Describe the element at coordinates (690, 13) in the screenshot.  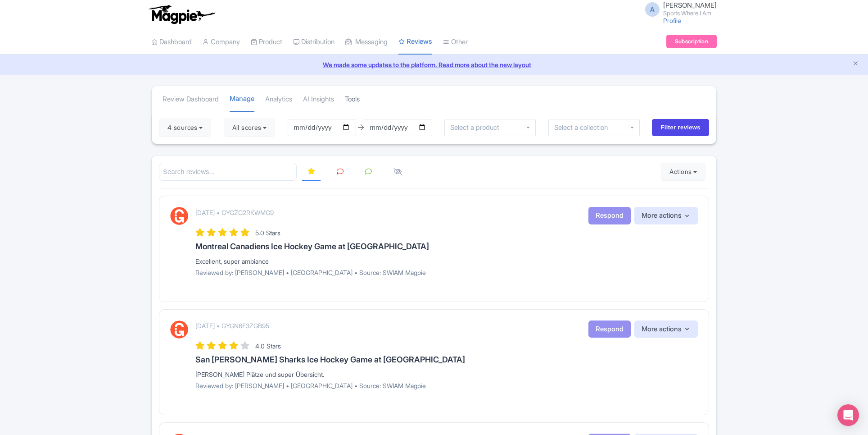
I see `small: Sports Where I Am` at that location.